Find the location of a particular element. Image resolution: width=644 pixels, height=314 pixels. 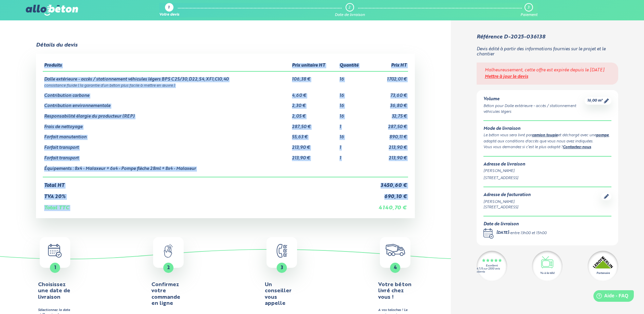

div: Excellent is located at coordinates (492, 266).